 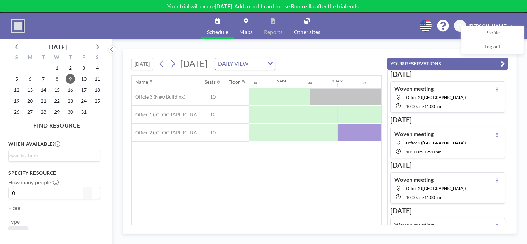 I want to click on span: Schedule, so click(x=218, y=32).